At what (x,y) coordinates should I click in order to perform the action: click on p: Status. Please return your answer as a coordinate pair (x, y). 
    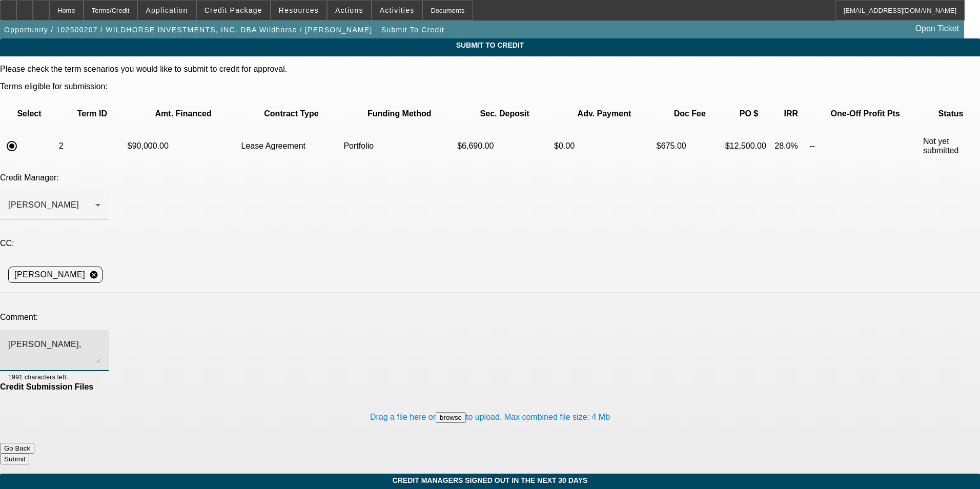
    Looking at the image, I should click on (950, 114).